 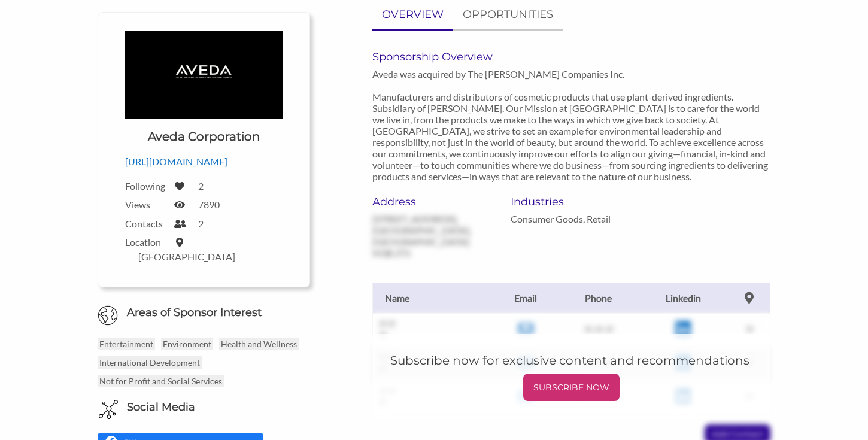 I want to click on th: Name, so click(x=432, y=298).